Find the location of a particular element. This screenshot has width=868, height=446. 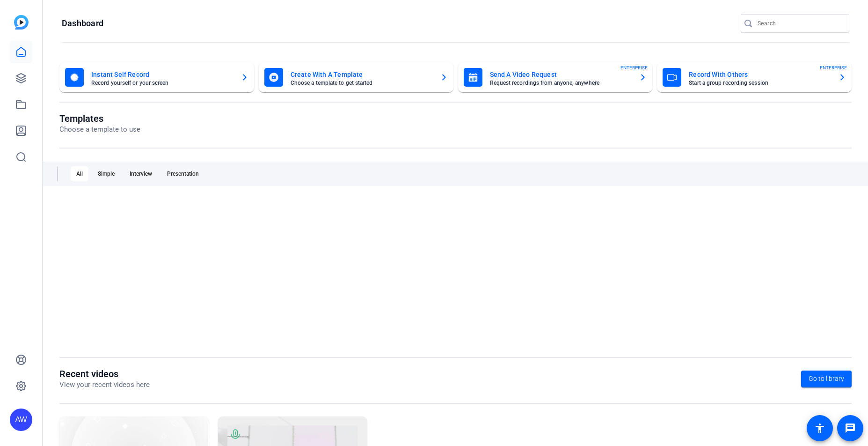

span: Go to library is located at coordinates (826, 378).